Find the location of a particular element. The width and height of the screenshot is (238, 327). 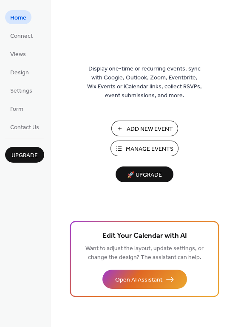

span: Add New Event is located at coordinates (150, 129).